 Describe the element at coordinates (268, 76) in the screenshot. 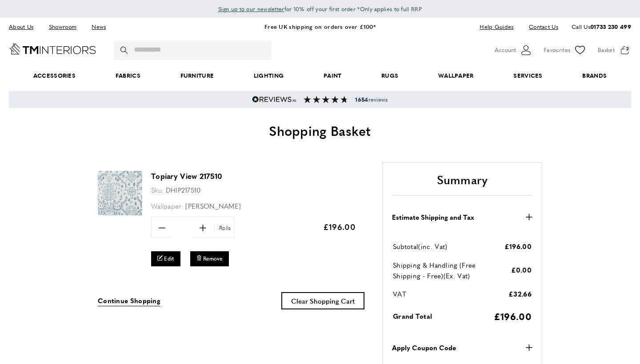

I see `a: Lighting` at that location.